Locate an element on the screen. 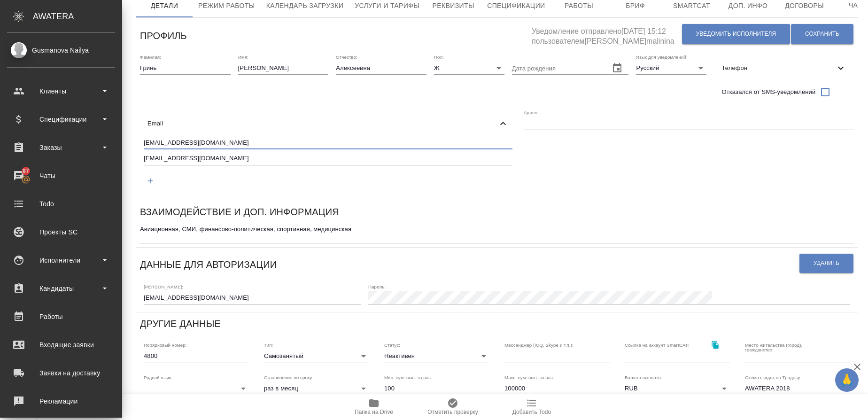  label: Ограничение по сроку: is located at coordinates (288, 377).